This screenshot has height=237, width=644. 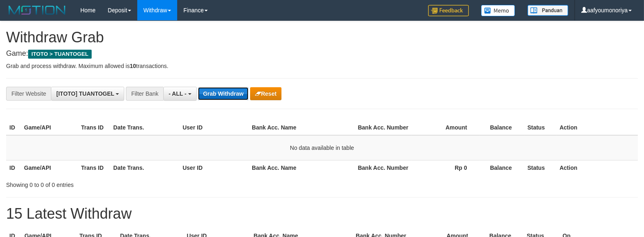 I want to click on h1: Withdraw Grab, so click(x=322, y=38).